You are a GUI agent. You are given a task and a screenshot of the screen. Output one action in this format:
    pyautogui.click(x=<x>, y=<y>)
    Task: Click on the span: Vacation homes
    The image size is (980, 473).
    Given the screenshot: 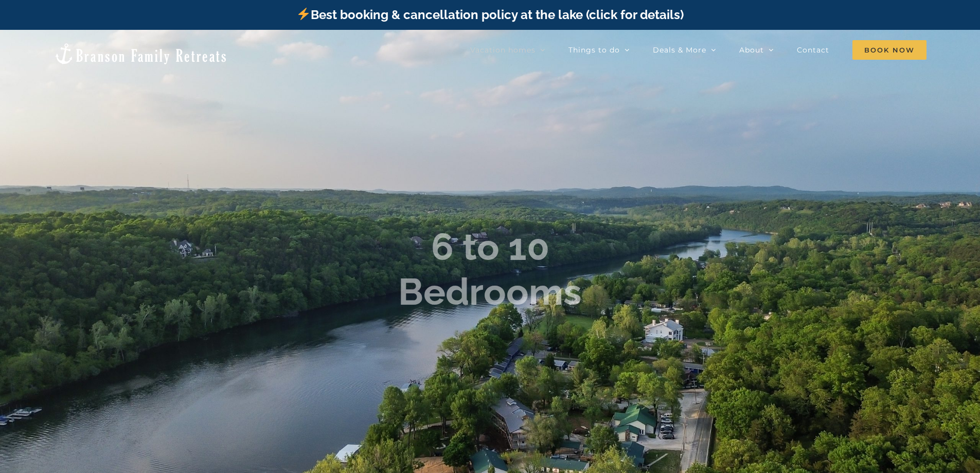 What is the action you would take?
    pyautogui.click(x=502, y=50)
    